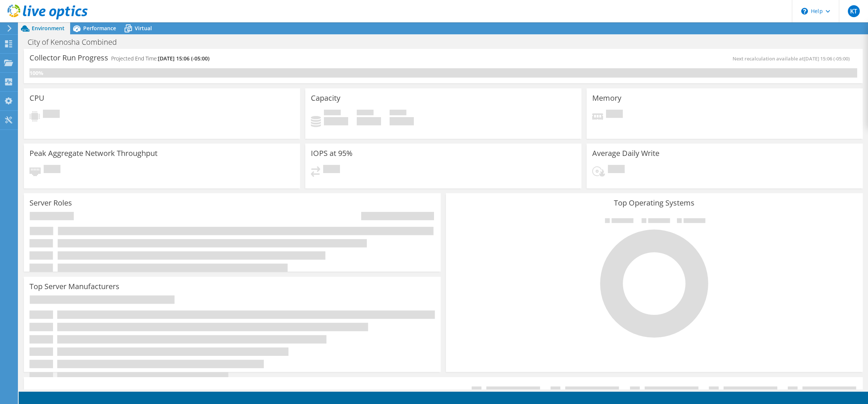 Image resolution: width=868 pixels, height=404 pixels. I want to click on h3: Top Operating Systems, so click(654, 203).